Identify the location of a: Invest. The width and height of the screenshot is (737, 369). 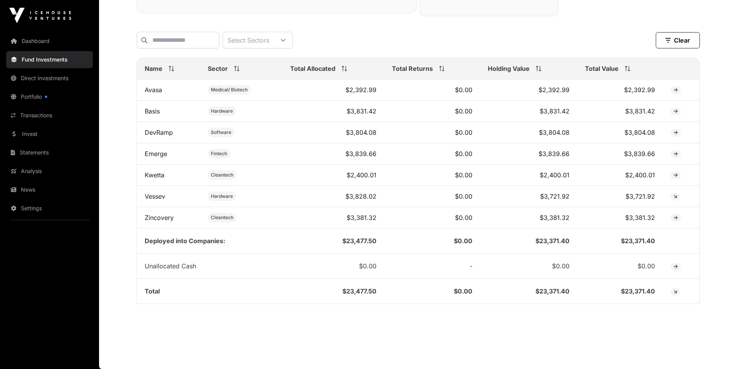
(49, 134).